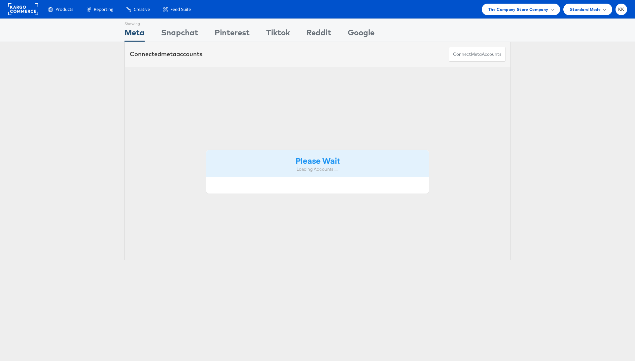 This screenshot has height=361, width=635. I want to click on div: Showing, so click(134, 23).